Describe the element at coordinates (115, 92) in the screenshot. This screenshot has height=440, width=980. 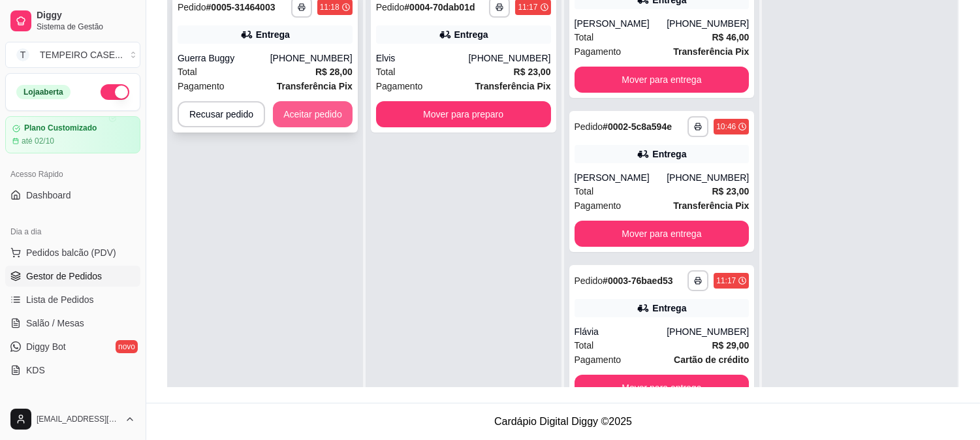
I see `button: Alterar Status` at that location.